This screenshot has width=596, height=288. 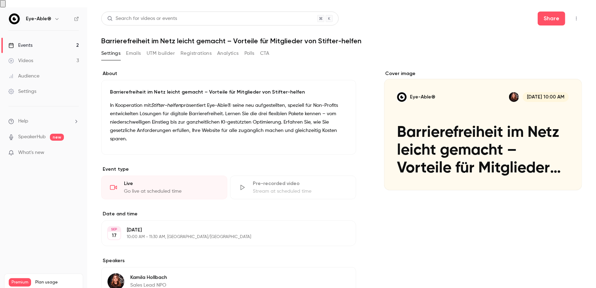 What do you see at coordinates (14, 19) in the screenshot?
I see `img: Eye-Able®` at bounding box center [14, 19].